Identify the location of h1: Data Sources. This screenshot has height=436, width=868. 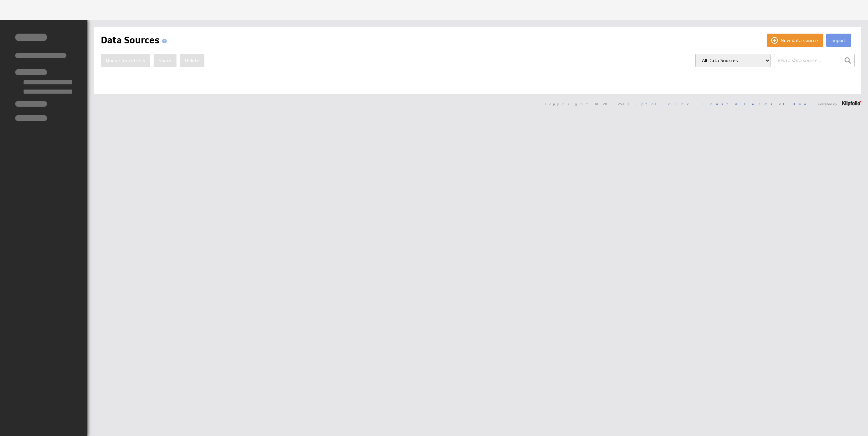
(135, 40).